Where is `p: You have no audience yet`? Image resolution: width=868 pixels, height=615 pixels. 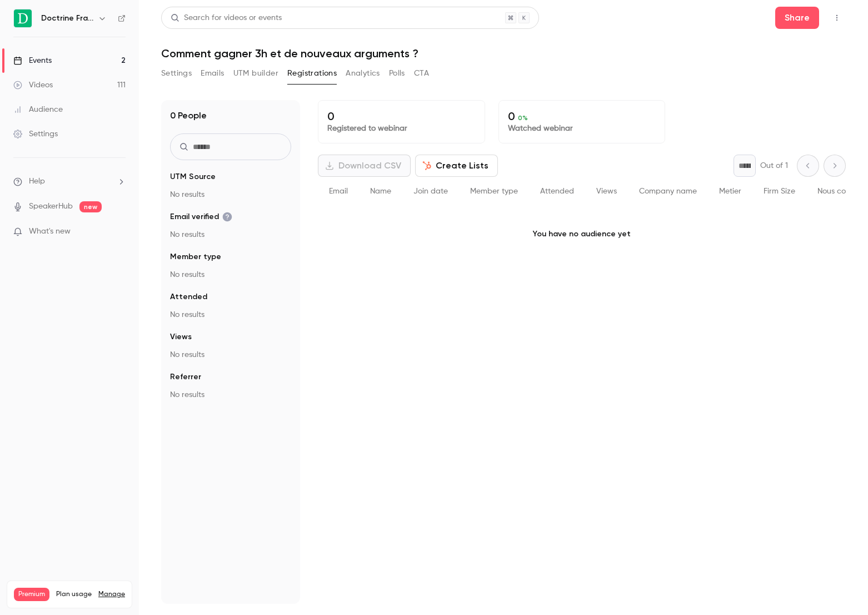 p: You have no audience yet is located at coordinates (582, 234).